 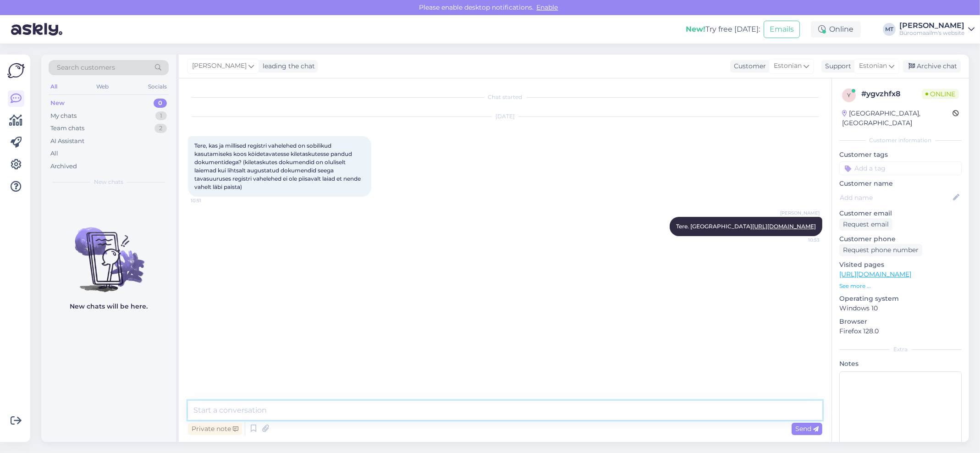 What do you see at coordinates (889, 29) in the screenshot?
I see `div: MT` at bounding box center [889, 29].